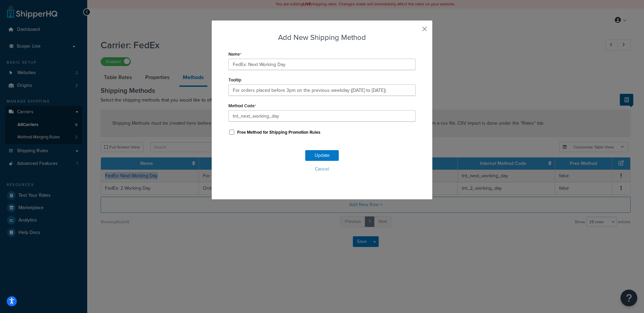 This screenshot has width=644, height=313. Describe the element at coordinates (279, 132) in the screenshot. I see `label: Free Method for Shipping Promotion Rules` at that location.